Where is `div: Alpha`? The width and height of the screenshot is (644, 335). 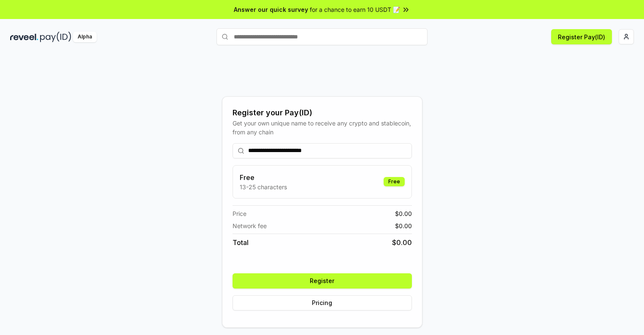
div: Alpha is located at coordinates (85, 36).